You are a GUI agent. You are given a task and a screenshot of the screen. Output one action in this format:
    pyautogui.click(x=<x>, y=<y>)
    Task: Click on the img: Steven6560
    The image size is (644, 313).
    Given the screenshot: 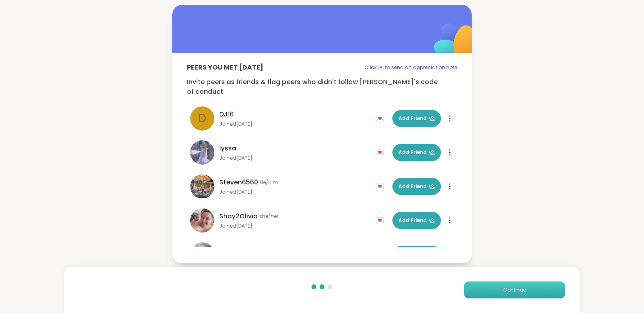 What is the action you would take?
    pyautogui.click(x=202, y=186)
    